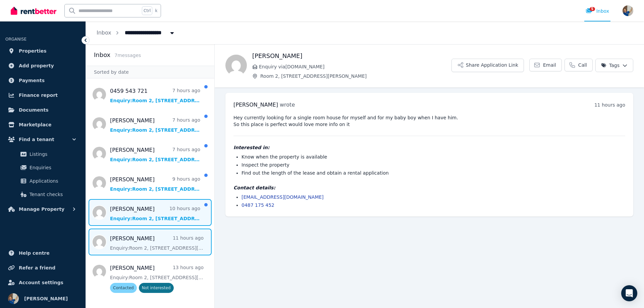 Image resolution: width=644 pixels, height=308 pixels. I want to click on a: Finance report, so click(43, 95).